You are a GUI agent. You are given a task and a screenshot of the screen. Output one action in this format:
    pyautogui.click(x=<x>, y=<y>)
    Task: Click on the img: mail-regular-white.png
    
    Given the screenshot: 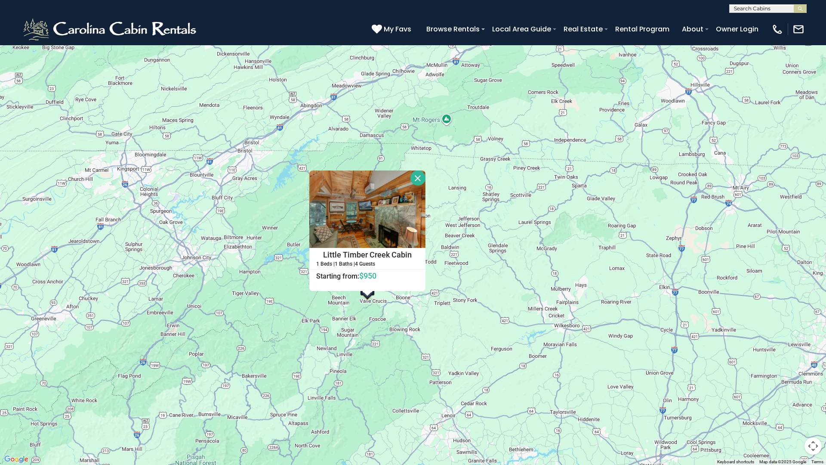 What is the action you would take?
    pyautogui.click(x=799, y=29)
    